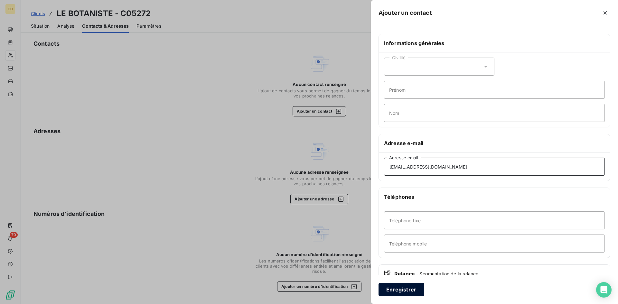 This screenshot has width=618, height=304. I want to click on div: Open Intercom Messenger, so click(604, 290).